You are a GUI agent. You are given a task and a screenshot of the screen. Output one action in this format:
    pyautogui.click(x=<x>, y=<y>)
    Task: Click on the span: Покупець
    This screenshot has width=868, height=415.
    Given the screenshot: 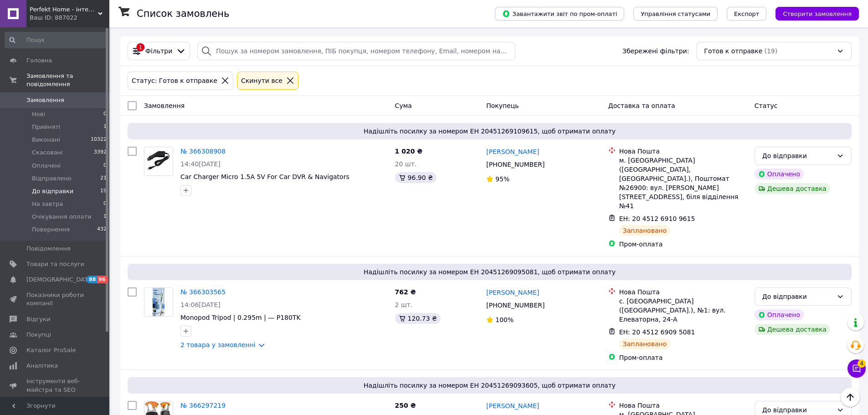 What is the action you would take?
    pyautogui.click(x=502, y=106)
    